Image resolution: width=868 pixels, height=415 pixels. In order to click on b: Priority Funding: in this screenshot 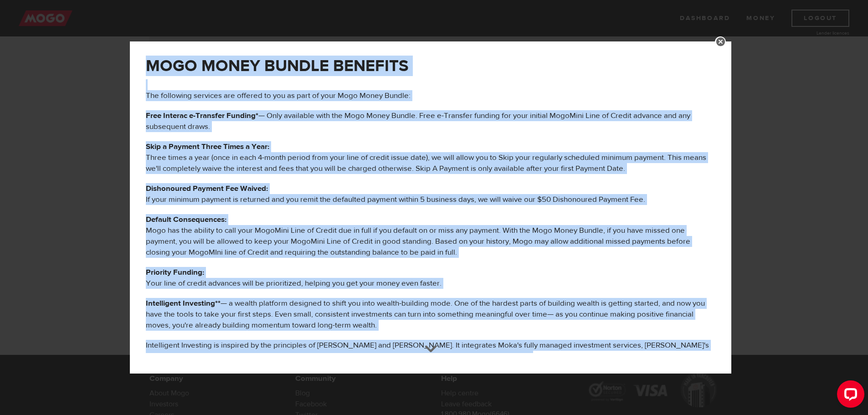, I will do `click(174, 272)`.